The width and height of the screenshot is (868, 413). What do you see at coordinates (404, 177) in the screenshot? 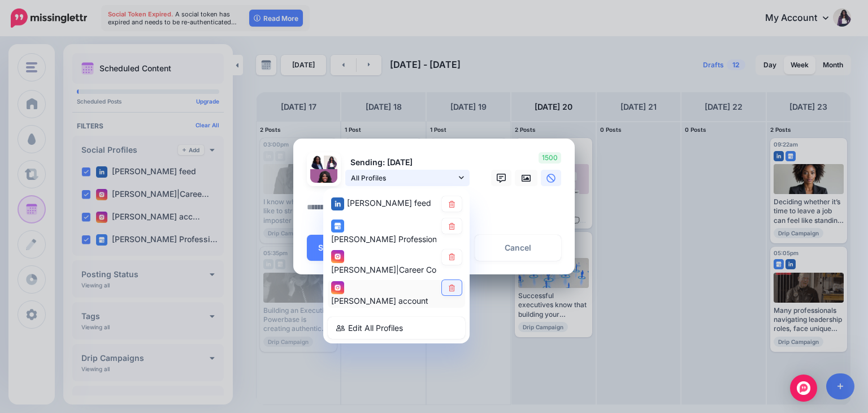
I see `span: All Profiles` at bounding box center [404, 177].